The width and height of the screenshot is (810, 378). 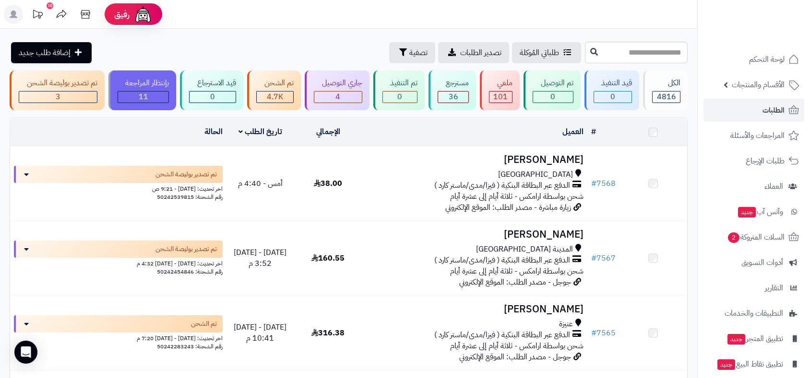 What do you see at coordinates (733, 238) in the screenshot?
I see `span: 2` at bounding box center [733, 238].